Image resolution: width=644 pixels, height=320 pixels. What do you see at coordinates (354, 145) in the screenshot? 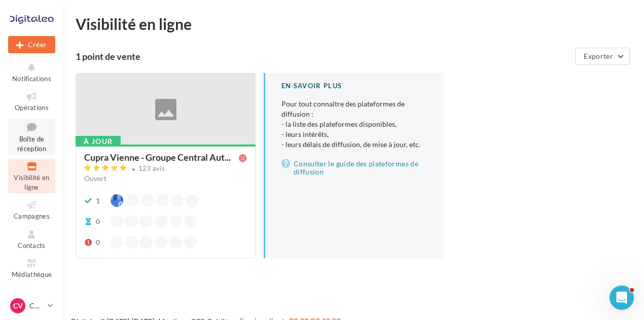
I see `li: - leurs délais de diffusion, de mise à jour, etc.` at bounding box center [354, 145].